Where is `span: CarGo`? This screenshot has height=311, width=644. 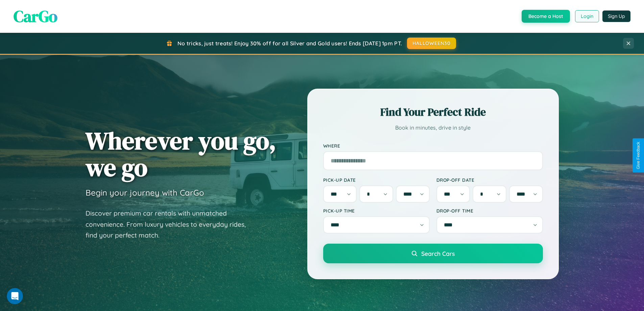 span: CarGo is located at coordinates (35, 16).